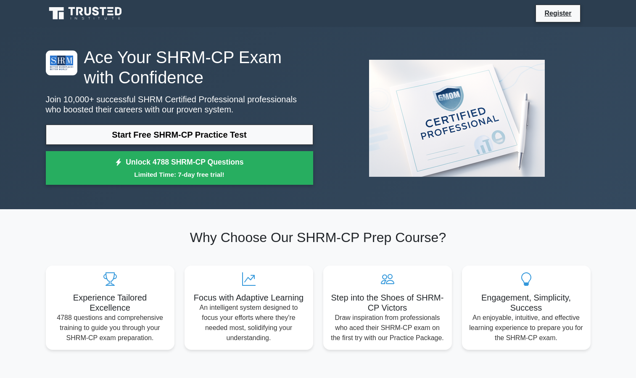  I want to click on h5: Focus with Adaptive Learning, so click(249, 297).